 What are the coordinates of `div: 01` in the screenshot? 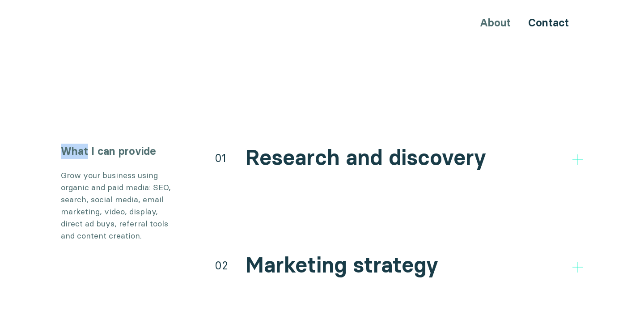 It's located at (221, 158).